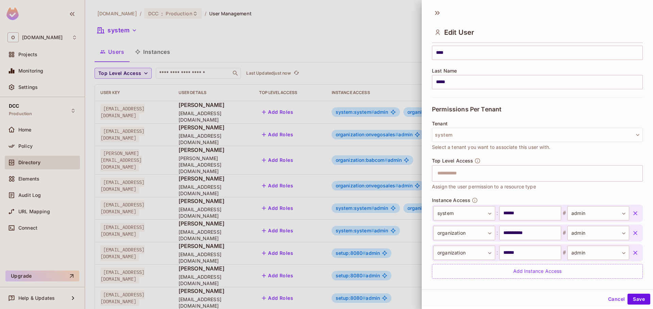  What do you see at coordinates (464, 213) in the screenshot?
I see `div: system` at bounding box center [464, 213].